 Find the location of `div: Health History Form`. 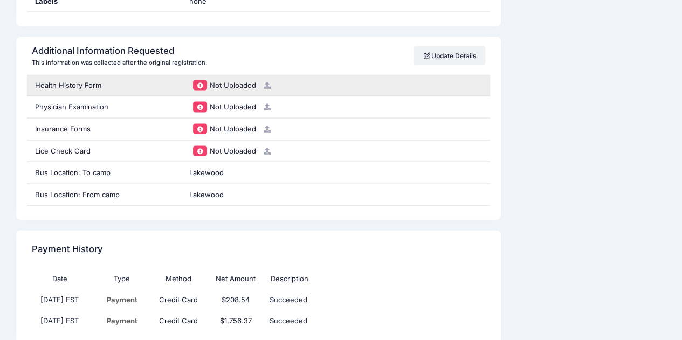

div: Health History Form is located at coordinates (104, 86).